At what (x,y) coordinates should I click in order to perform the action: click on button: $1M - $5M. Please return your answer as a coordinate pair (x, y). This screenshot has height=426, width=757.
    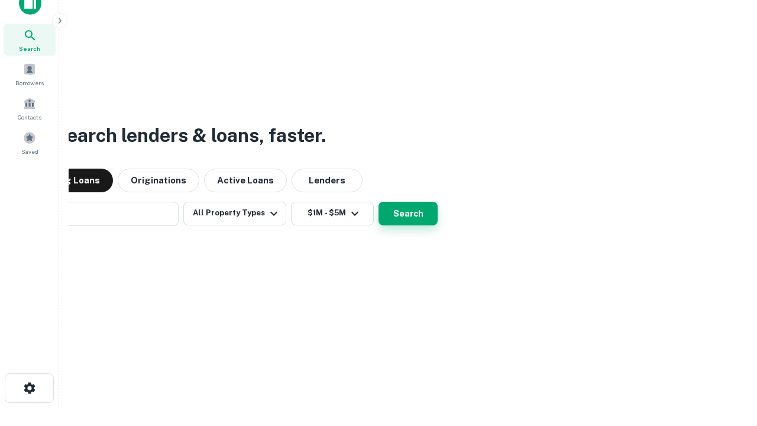
    Looking at the image, I should click on (332, 214).